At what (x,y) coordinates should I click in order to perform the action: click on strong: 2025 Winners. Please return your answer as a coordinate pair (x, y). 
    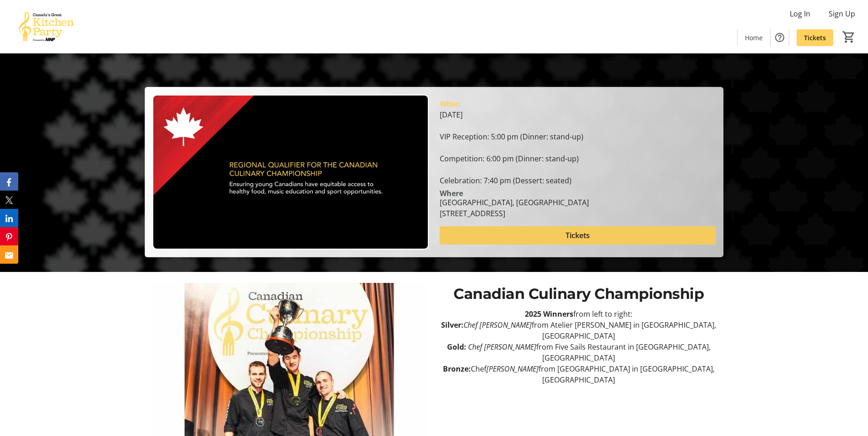
    Looking at the image, I should click on (549, 314).